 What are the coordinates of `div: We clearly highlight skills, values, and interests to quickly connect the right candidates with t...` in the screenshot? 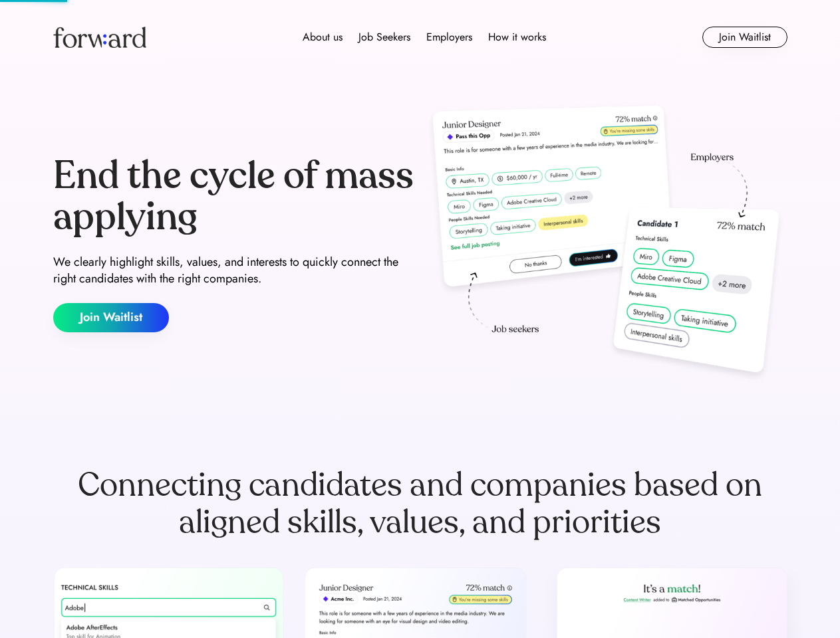 It's located at (234, 271).